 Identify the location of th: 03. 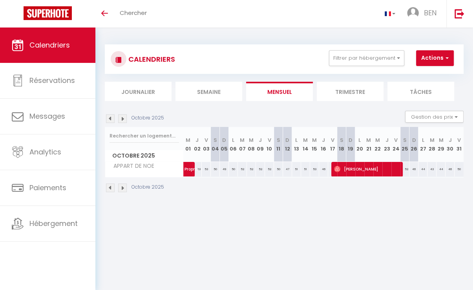
(206, 144).